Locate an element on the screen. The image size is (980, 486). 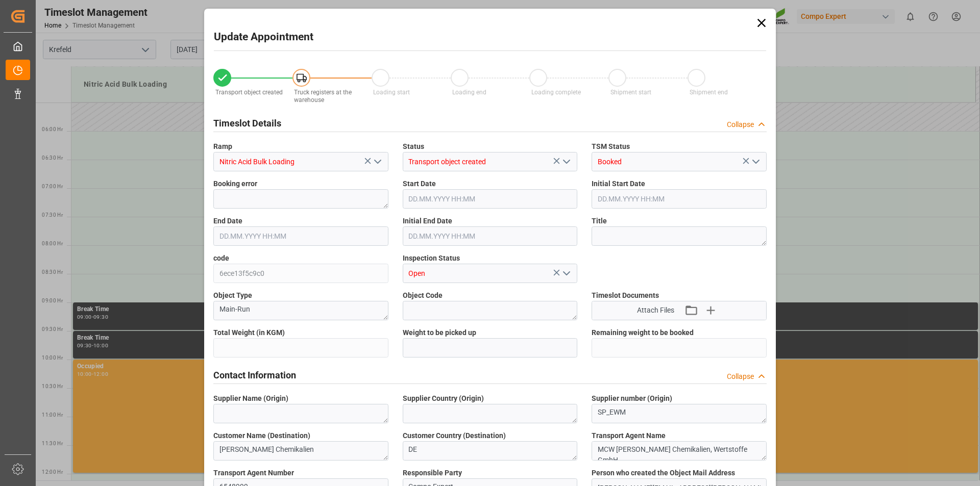
textarea: Main-Run is located at coordinates (301, 311).